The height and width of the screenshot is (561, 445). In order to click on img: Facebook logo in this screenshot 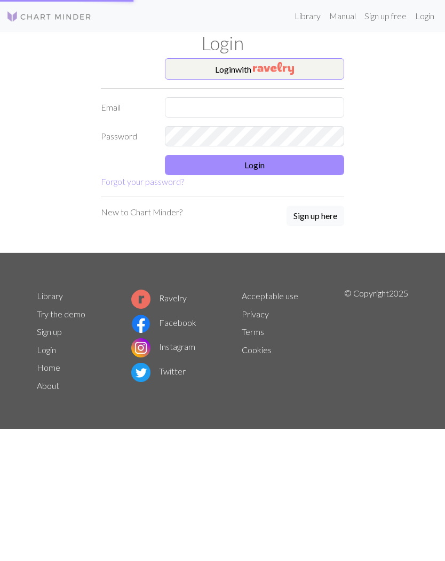, I will do `click(141, 324)`.